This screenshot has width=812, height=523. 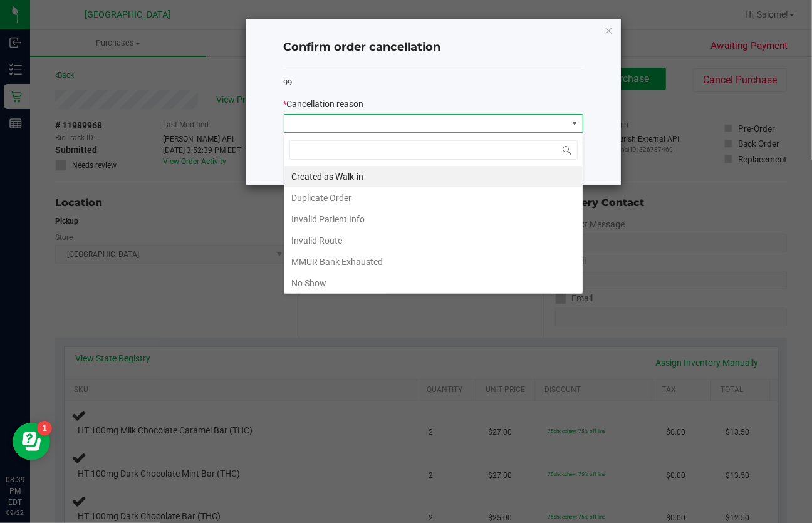 What do you see at coordinates (608, 30) in the screenshot?
I see `button: Close` at bounding box center [608, 30].